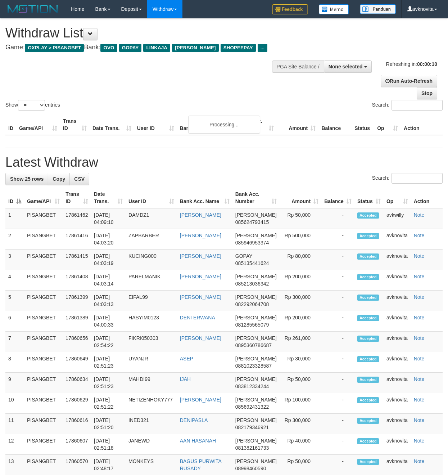 This screenshot has width=448, height=476. What do you see at coordinates (205, 198) in the screenshot?
I see `th: Bank Acc. Name: activate to sort column ascending` at bounding box center [205, 198].